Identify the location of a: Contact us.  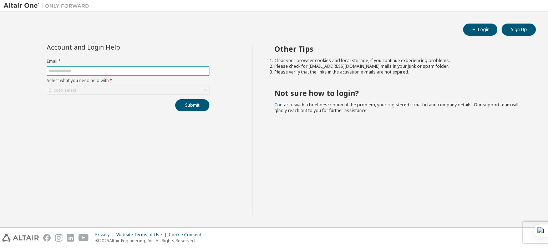
(285, 105).